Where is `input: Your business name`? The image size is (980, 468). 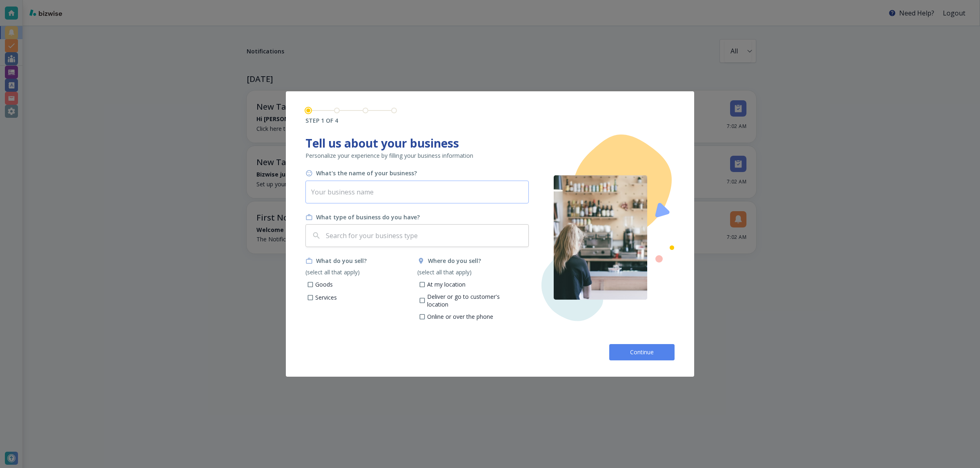 input: Your business name is located at coordinates (417, 192).